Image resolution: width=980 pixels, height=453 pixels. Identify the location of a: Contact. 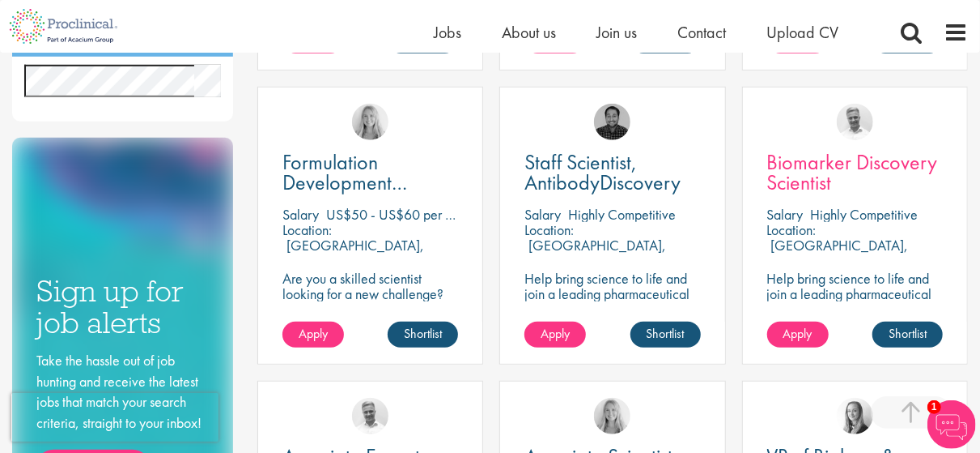
(702, 33).